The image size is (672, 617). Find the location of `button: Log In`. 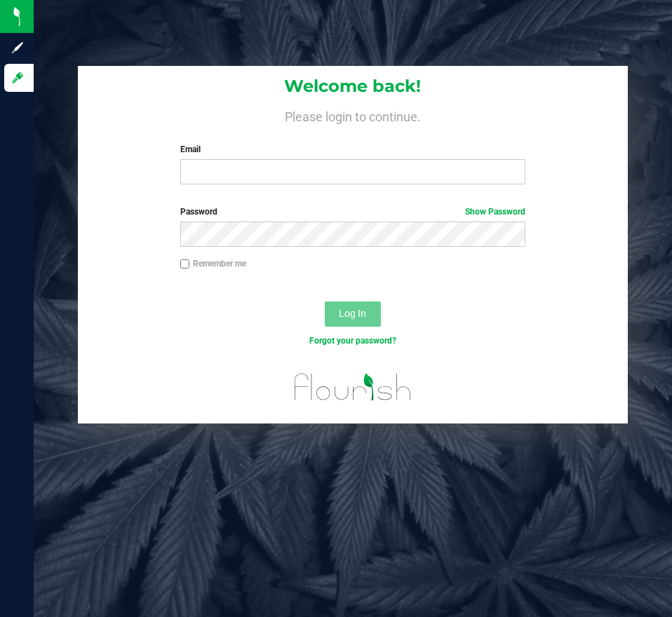

button: Log In is located at coordinates (353, 314).